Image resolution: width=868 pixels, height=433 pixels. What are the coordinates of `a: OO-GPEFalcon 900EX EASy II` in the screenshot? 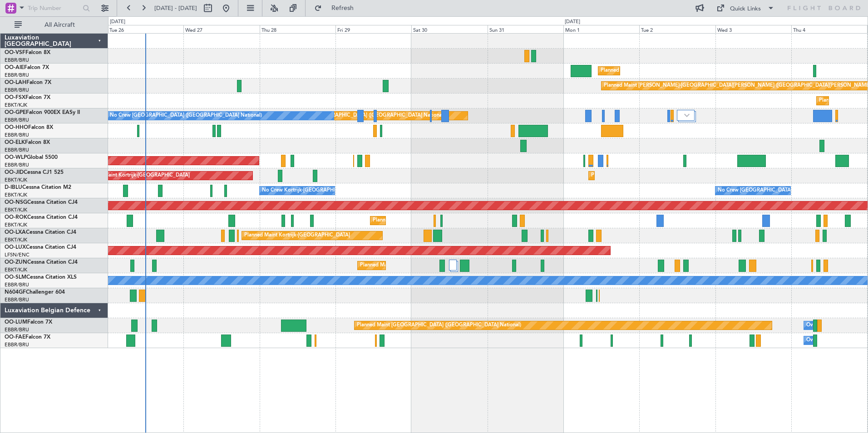 It's located at (42, 113).